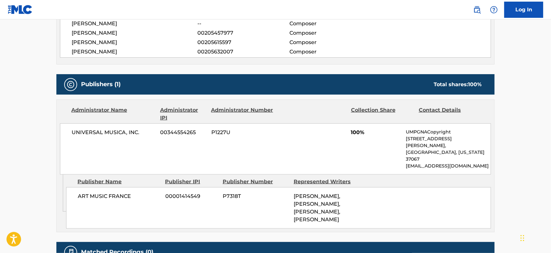  I want to click on div: Administrator Number, so click(242, 114).